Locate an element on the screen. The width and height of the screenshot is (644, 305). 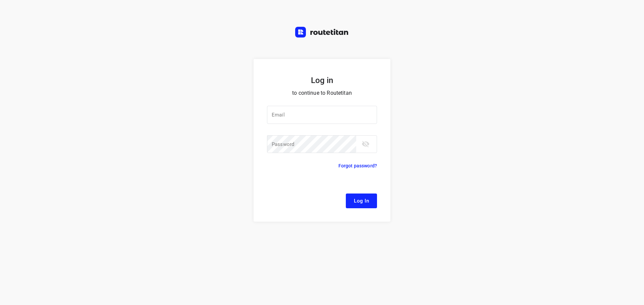
img: Routetitan is located at coordinates (322, 32).